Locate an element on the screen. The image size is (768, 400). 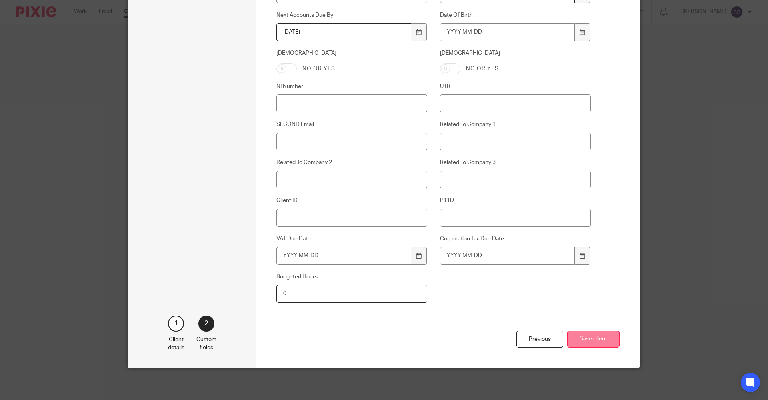
label: Client ID is located at coordinates (352, 200).